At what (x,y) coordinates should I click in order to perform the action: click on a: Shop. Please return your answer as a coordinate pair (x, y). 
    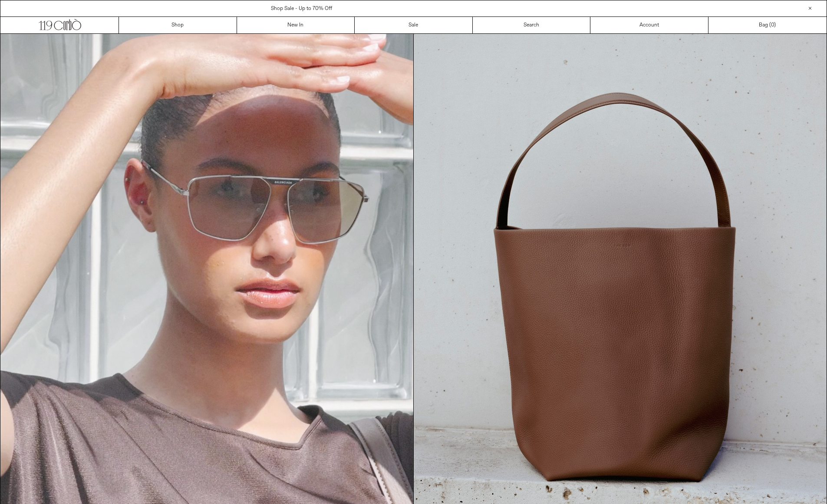
    Looking at the image, I should click on (178, 25).